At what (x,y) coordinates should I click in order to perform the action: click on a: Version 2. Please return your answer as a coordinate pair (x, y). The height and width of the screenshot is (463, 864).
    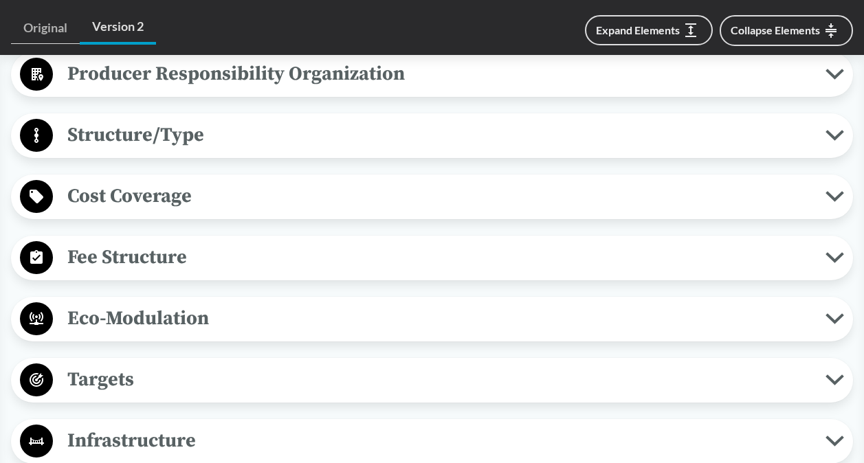
    Looking at the image, I should click on (118, 27).